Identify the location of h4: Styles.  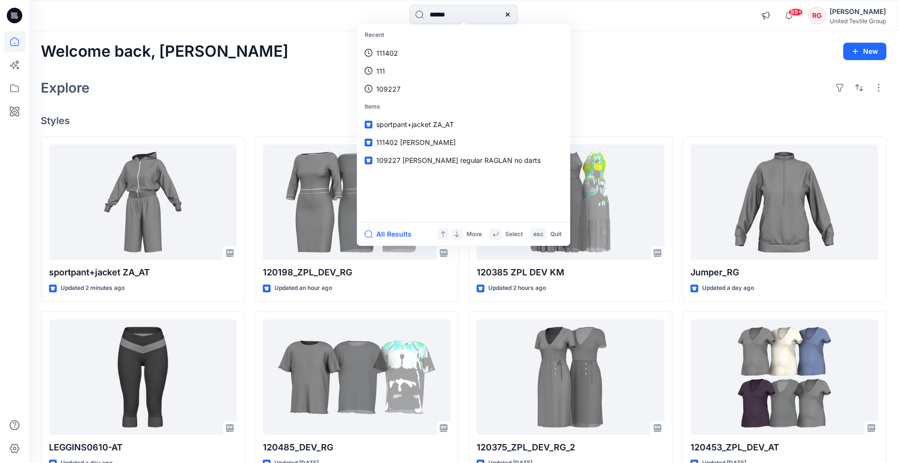
(463, 121).